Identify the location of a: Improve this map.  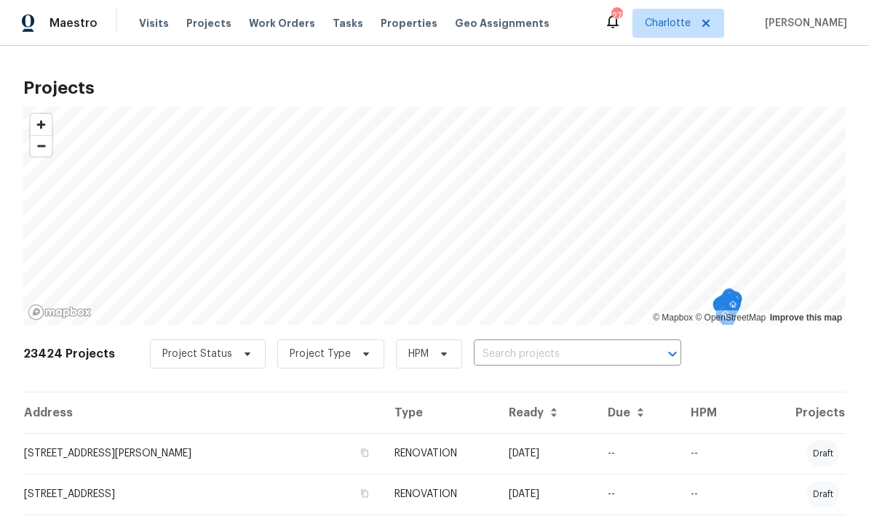
(805, 318).